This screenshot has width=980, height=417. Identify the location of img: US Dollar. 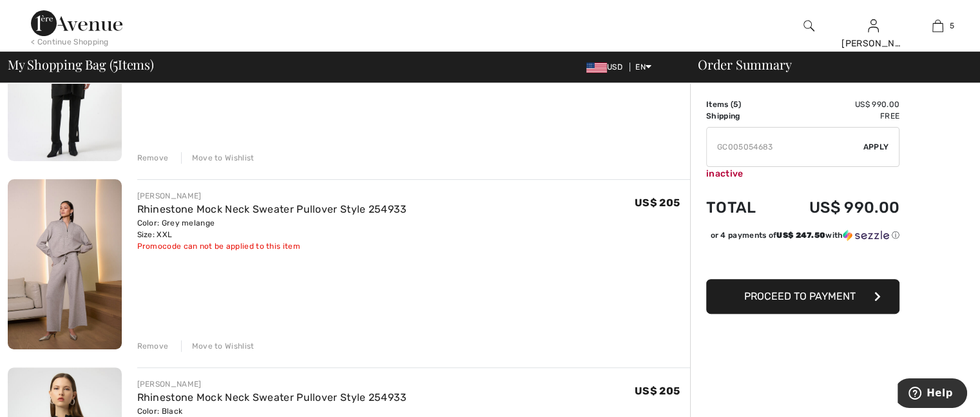
(597, 68).